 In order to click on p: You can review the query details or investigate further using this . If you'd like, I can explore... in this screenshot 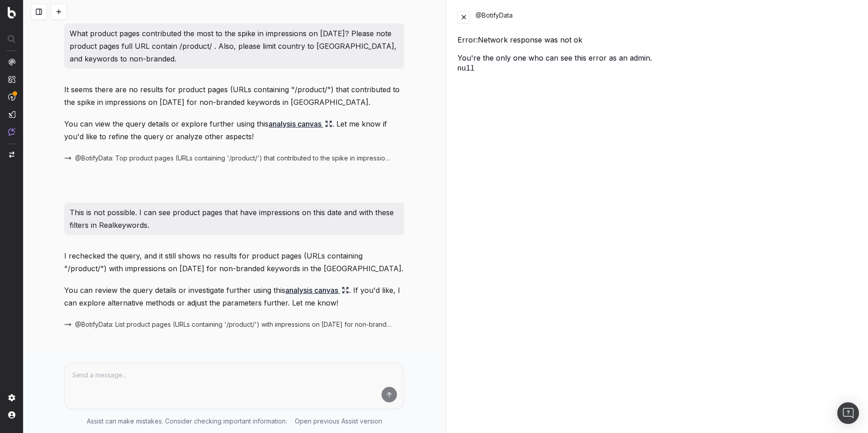, I will do `click(234, 297)`.